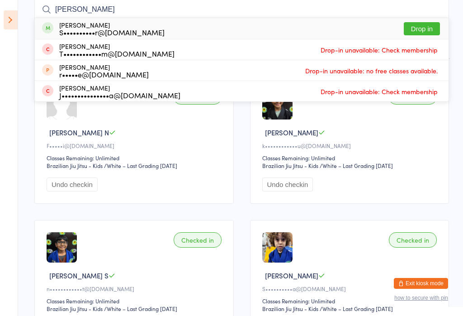 Image resolution: width=463 pixels, height=316 pixels. Describe the element at coordinates (422, 28) in the screenshot. I see `button: Drop in` at that location.